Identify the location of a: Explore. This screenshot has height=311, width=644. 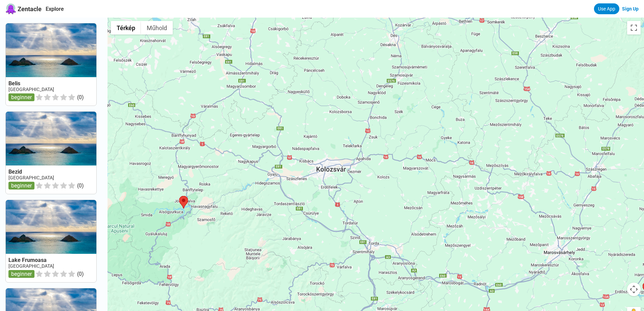
(55, 9).